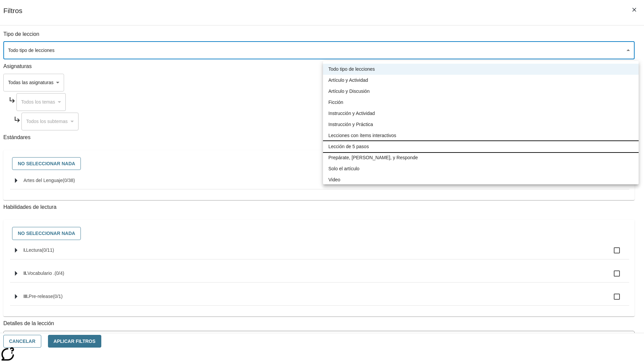 Image resolution: width=644 pixels, height=362 pixels. Describe the element at coordinates (480, 114) in the screenshot. I see `li: Instrucción y Actividad` at that location.